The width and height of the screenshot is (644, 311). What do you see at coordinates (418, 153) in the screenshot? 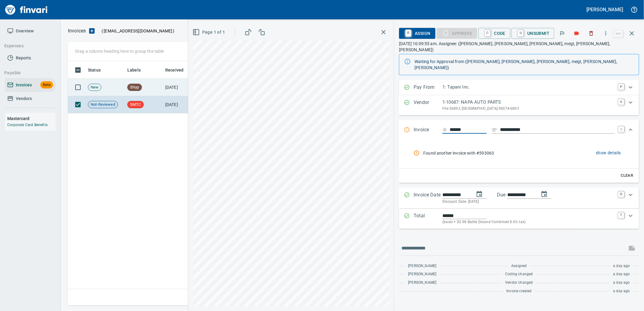
I see `div: Rule failed` at bounding box center [418, 153].